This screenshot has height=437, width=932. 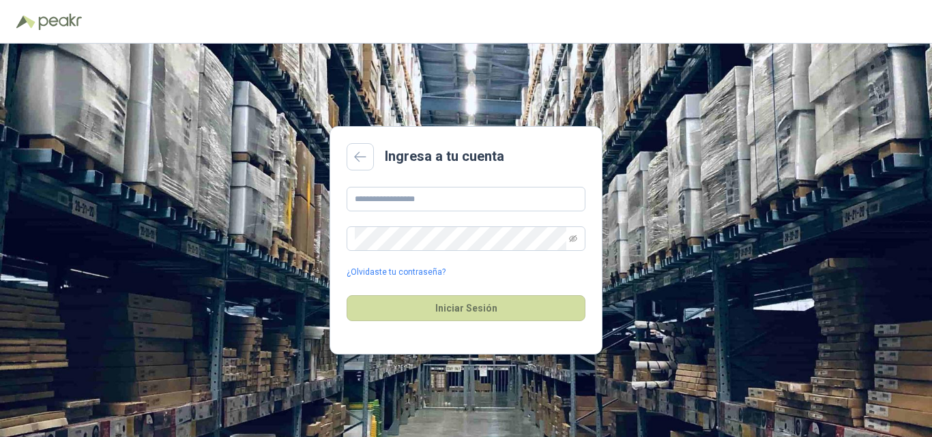 What do you see at coordinates (396, 272) in the screenshot?
I see `a: ¿Olvidaste tu contraseña?` at bounding box center [396, 272].